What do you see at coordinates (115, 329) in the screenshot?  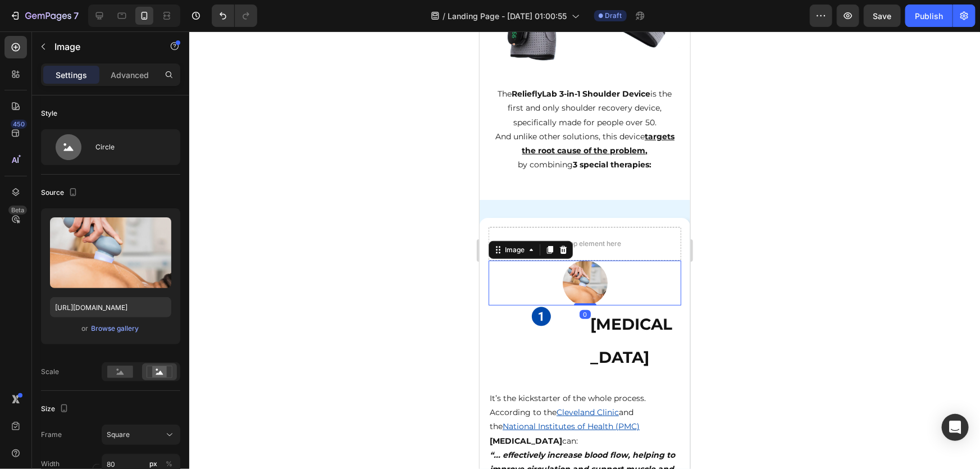 I see `div: Browse gallery` at bounding box center [115, 329].